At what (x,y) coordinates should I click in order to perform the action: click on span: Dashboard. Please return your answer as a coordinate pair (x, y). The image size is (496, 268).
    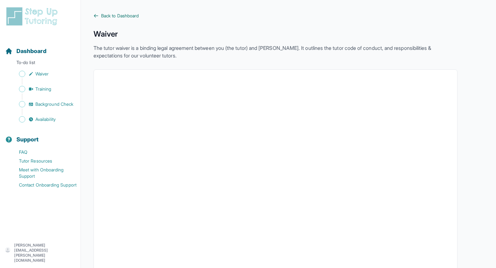
    Looking at the image, I should click on (31, 51).